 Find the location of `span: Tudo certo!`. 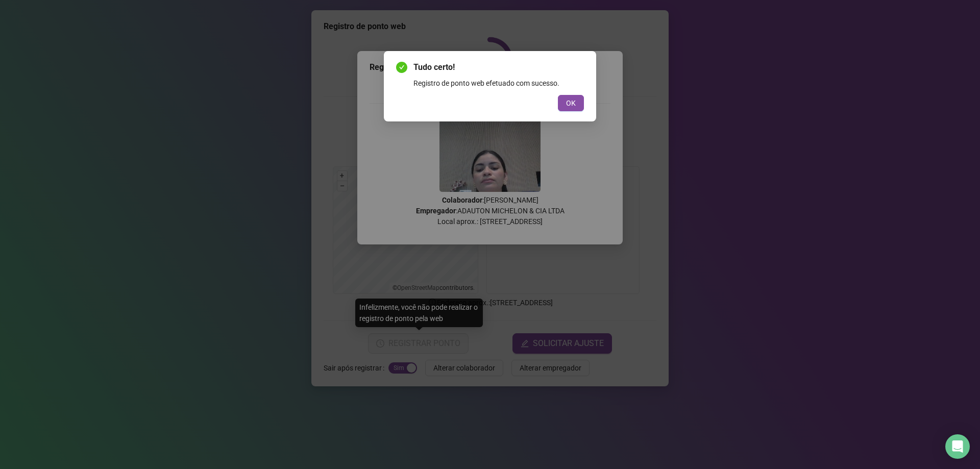

span: Tudo certo! is located at coordinates (499, 67).